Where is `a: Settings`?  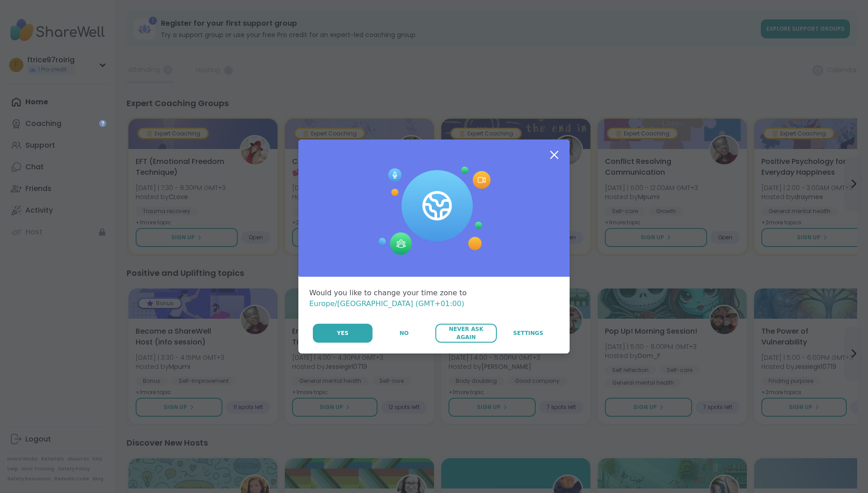
a: Settings is located at coordinates (528, 334).